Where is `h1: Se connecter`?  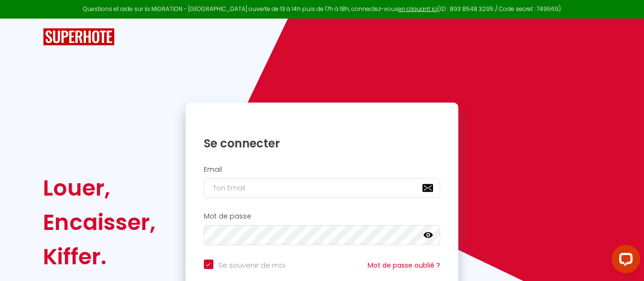
h1: Se connecter is located at coordinates (322, 143).